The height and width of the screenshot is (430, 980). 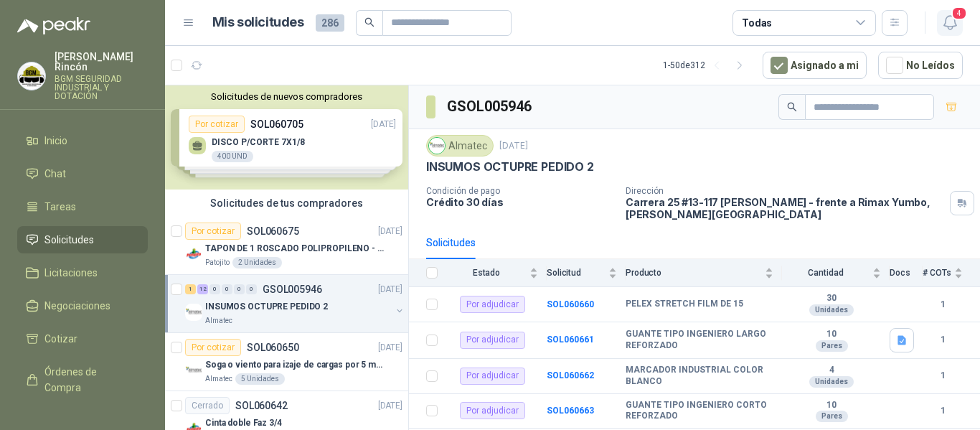 What do you see at coordinates (459, 146) in the screenshot?
I see `div: Almatec` at bounding box center [459, 146].